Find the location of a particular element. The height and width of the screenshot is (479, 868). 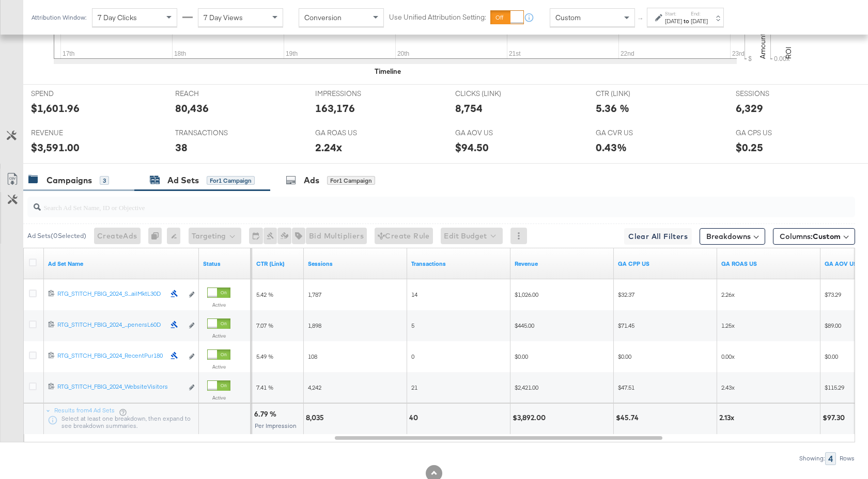

a: Transactions - The total number of transactions is located at coordinates (459, 264).